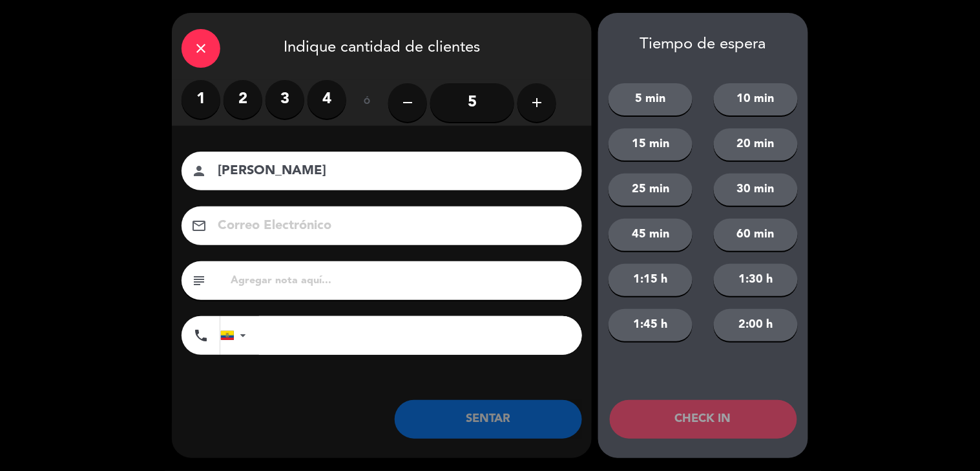 This screenshot has height=471, width=980. Describe the element at coordinates (201, 336) in the screenshot. I see `i: phone` at that location.